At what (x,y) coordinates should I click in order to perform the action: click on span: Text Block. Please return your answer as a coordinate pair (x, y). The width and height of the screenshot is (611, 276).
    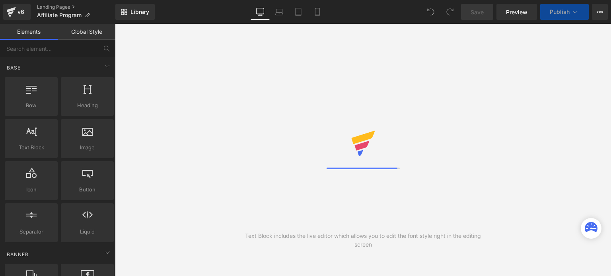
    Looking at the image, I should click on (31, 147).